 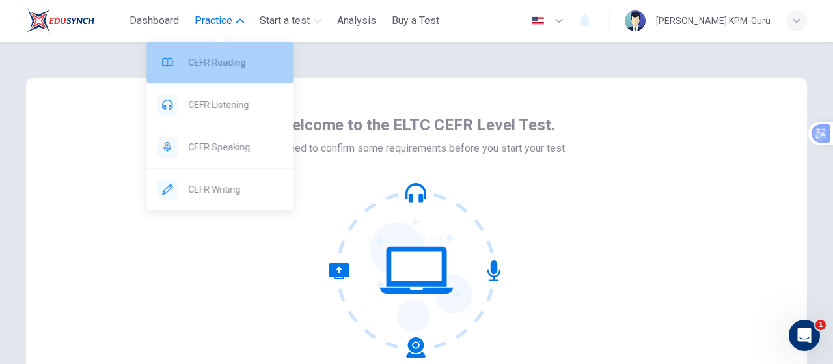 I want to click on button: Practice, so click(x=219, y=21).